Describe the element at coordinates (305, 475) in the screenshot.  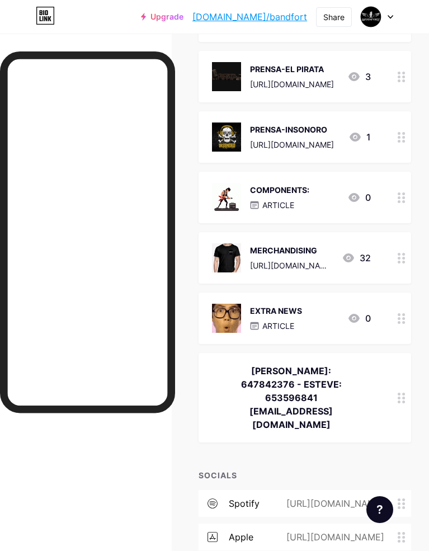
I see `div: SOCIALS` at that location.